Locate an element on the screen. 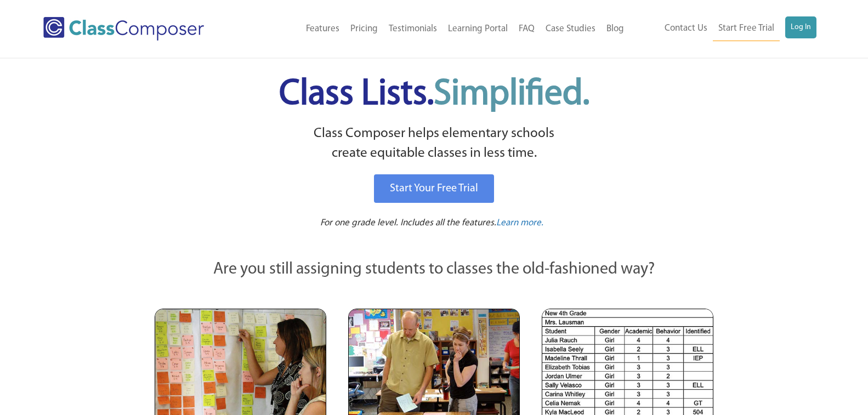 This screenshot has height=415, width=868. a: Start Free Trial is located at coordinates (746, 28).